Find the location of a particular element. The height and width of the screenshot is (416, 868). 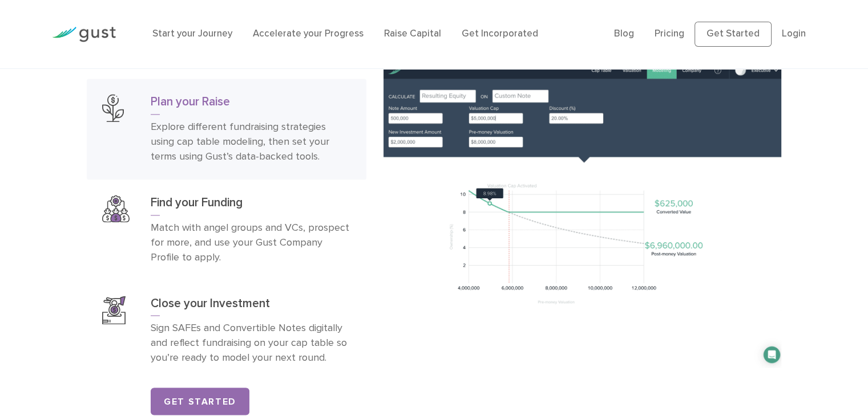

a: Plan Your RaisePlan your RaiseExplore different fundraising strategies using cap table modeling, ... is located at coordinates (227, 129).